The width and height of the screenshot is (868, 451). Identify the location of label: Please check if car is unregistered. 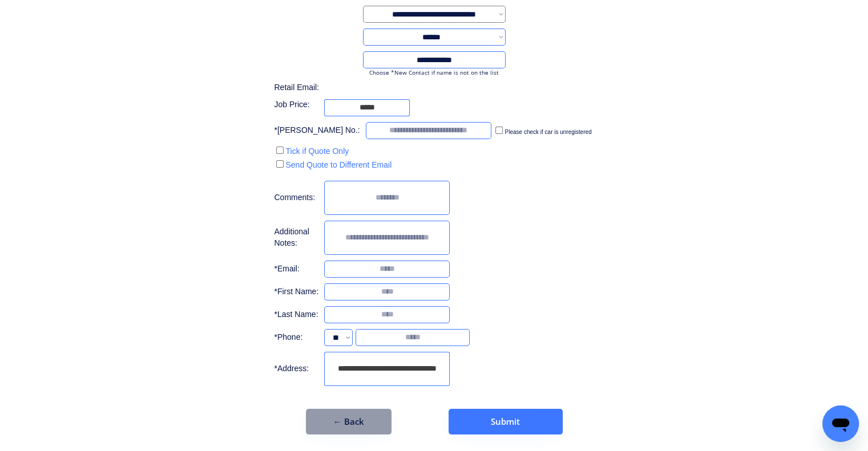
(548, 132).